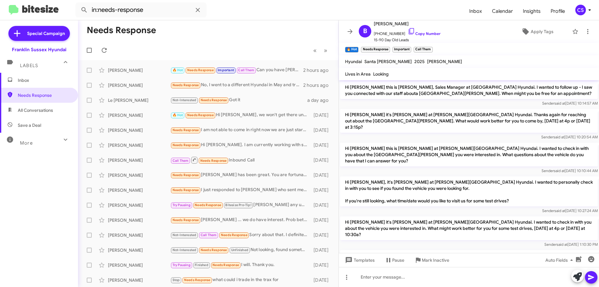  Describe the element at coordinates (558, 11) in the screenshot. I see `a: Profile` at that location.